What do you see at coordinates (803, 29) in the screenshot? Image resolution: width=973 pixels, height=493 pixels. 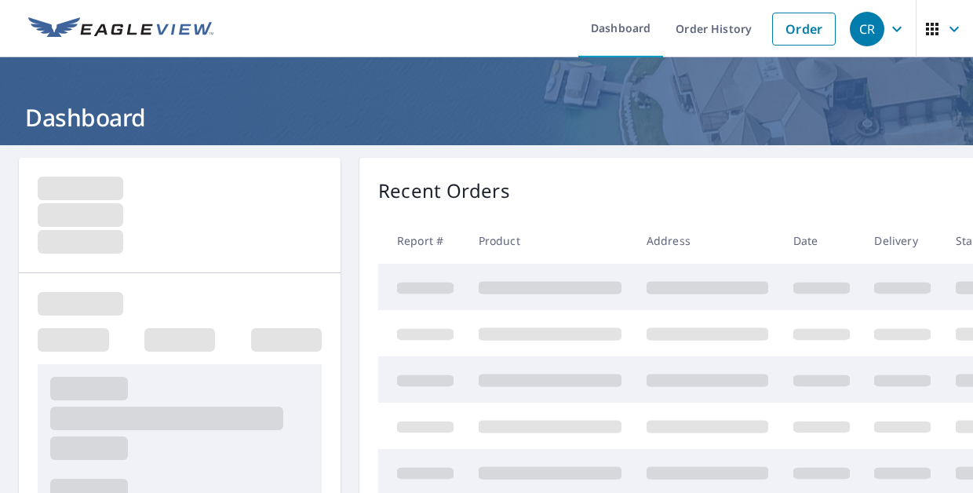 I see `a: Order` at bounding box center [803, 29].